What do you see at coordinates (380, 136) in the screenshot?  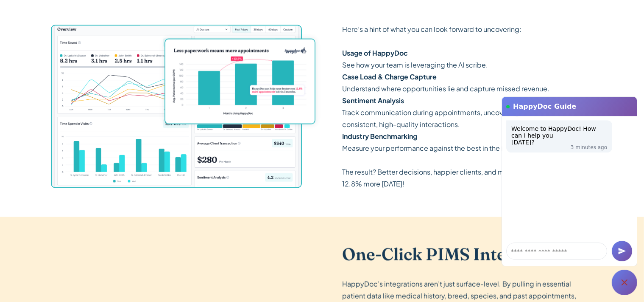 I see `strong: Industry Benchmarking` at bounding box center [380, 136].